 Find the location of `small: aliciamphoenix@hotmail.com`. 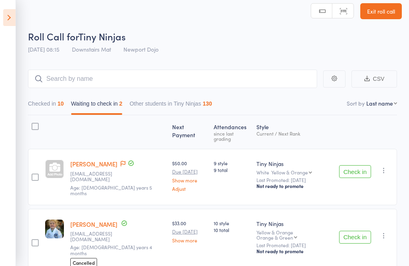

small: aliciamphoenix@hotmail.com is located at coordinates (96, 236).